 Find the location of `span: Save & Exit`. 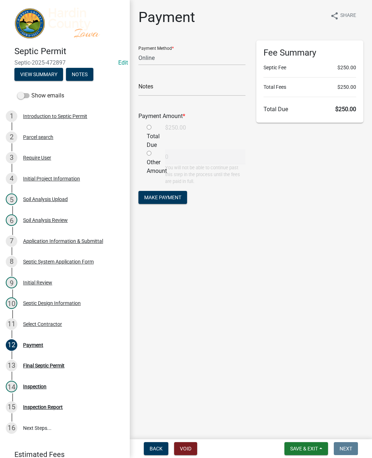

span: Save & Exit is located at coordinates (304, 449).